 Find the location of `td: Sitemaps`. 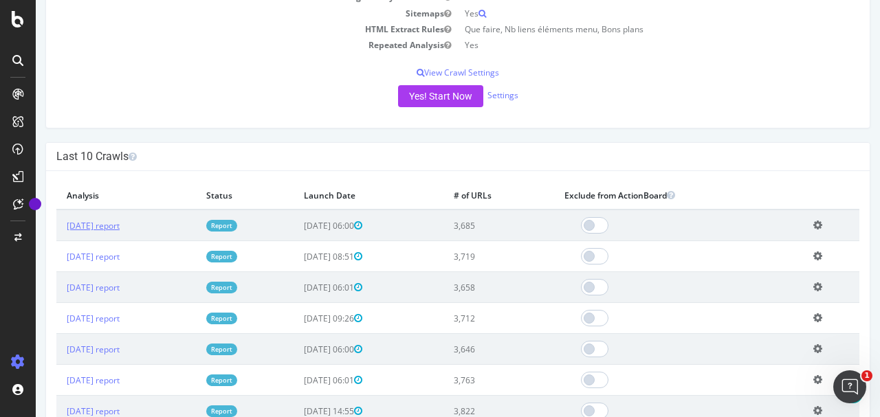

td: Sitemaps is located at coordinates (221, 13).